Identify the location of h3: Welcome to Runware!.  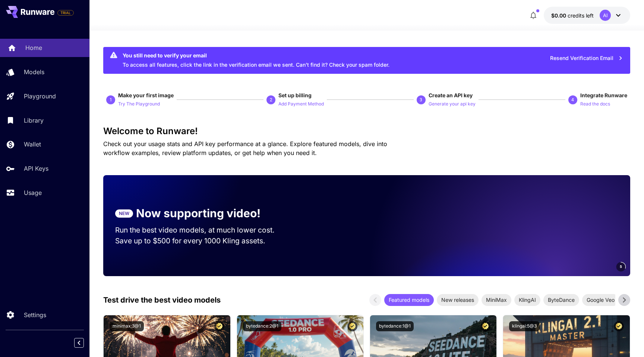
(367, 131).